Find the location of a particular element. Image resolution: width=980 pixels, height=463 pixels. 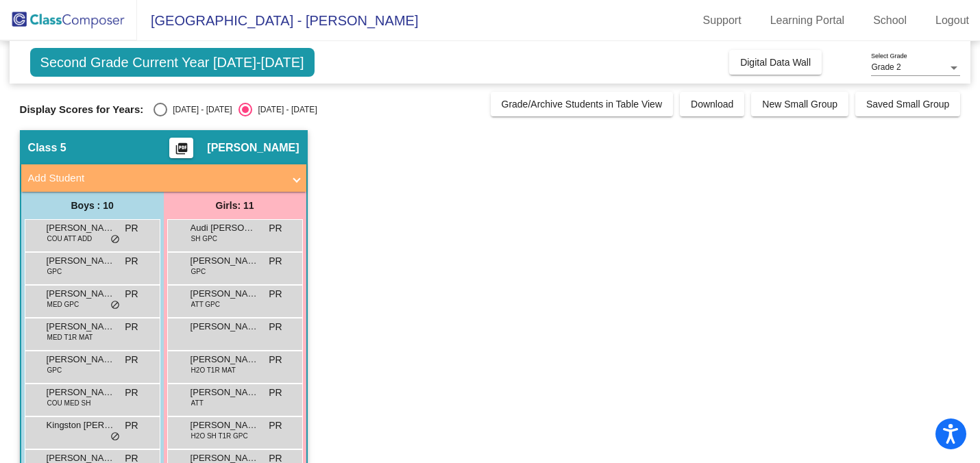

button: Download is located at coordinates (712, 104).